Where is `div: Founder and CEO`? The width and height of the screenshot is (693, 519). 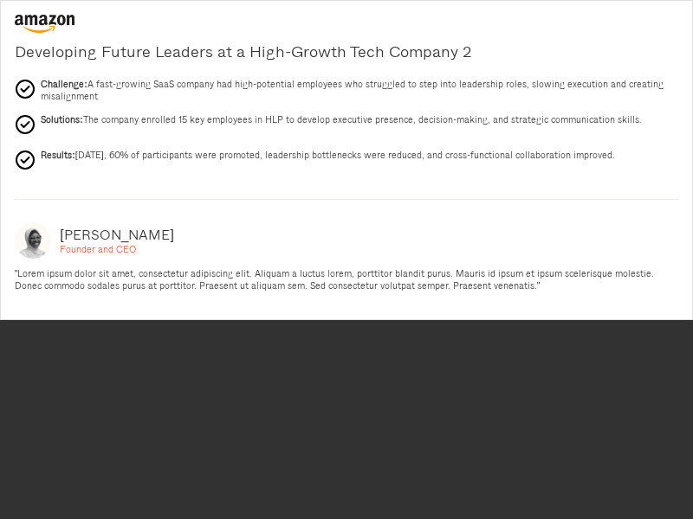 div: Founder and CEO is located at coordinates (117, 250).